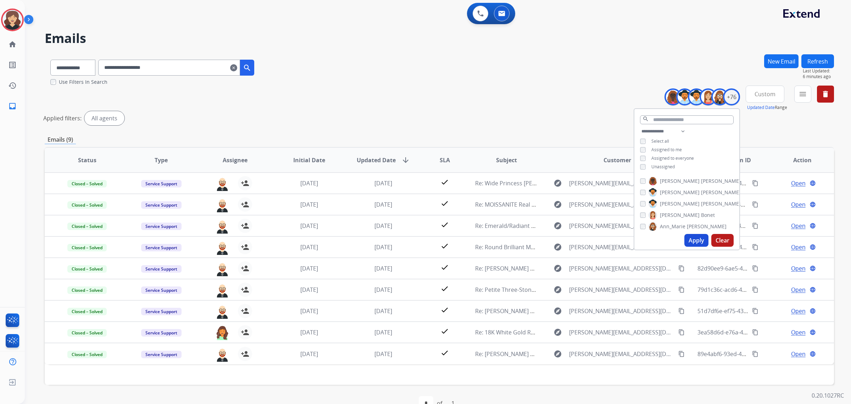  I want to click on span: Assignee, so click(235, 160).